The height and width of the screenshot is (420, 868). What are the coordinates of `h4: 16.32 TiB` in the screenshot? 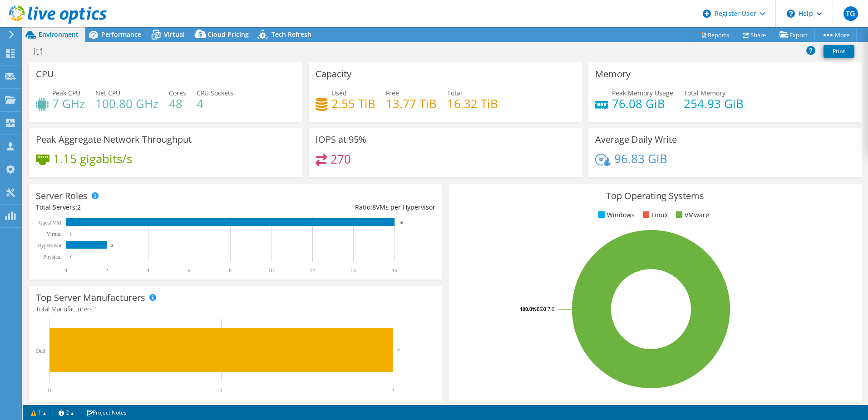 It's located at (473, 104).